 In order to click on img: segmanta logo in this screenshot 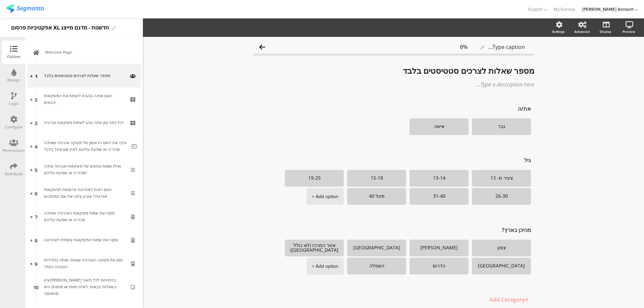, I will do `click(25, 9)`.